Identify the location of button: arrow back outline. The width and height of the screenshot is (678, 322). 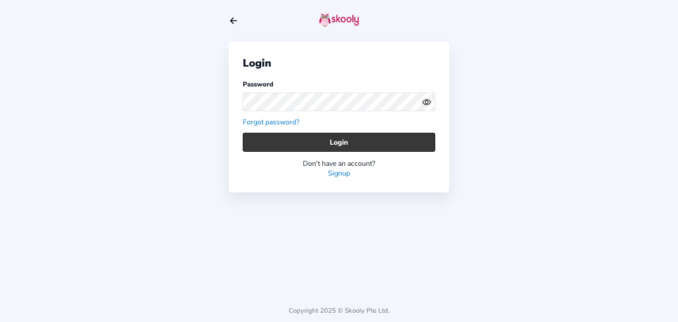
(234, 21).